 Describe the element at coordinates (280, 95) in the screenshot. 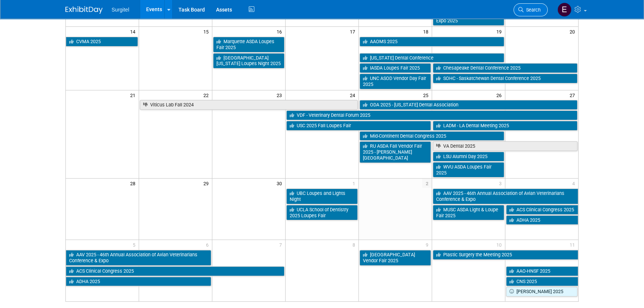

I see `span: 23` at that location.